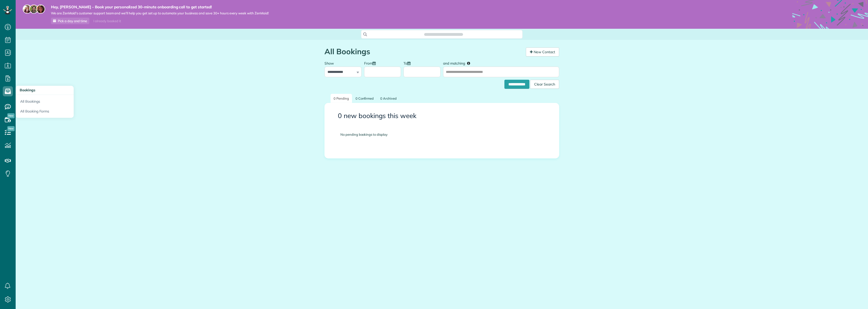 The height and width of the screenshot is (309, 868). I want to click on div: I already booked it, so click(107, 21).